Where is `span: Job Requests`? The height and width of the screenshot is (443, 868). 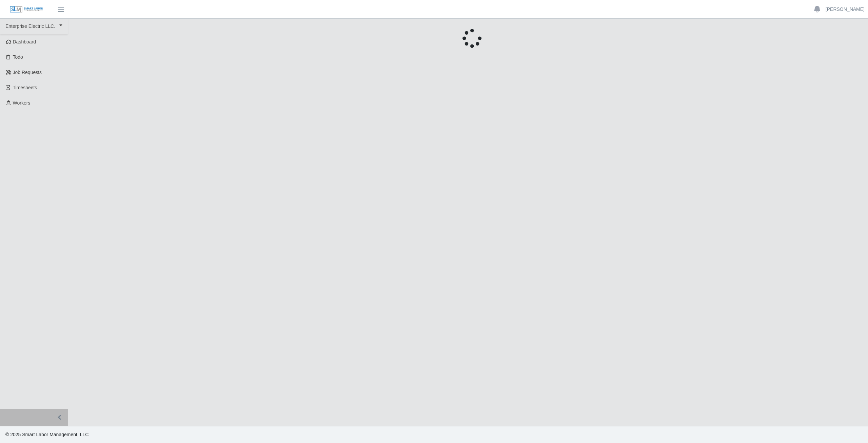
span: Job Requests is located at coordinates (28, 72).